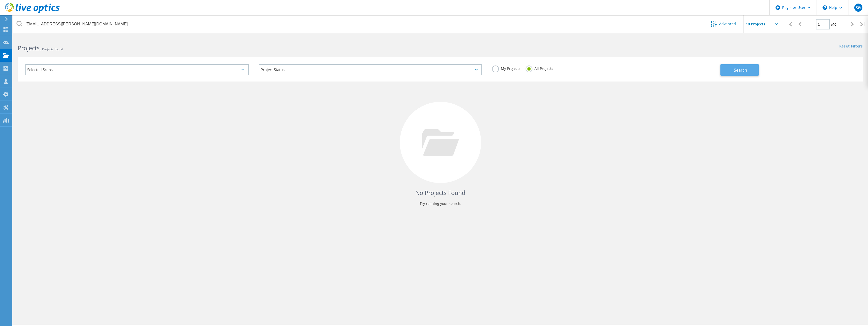 The height and width of the screenshot is (326, 868). I want to click on p: Try refining your search., so click(440, 204).